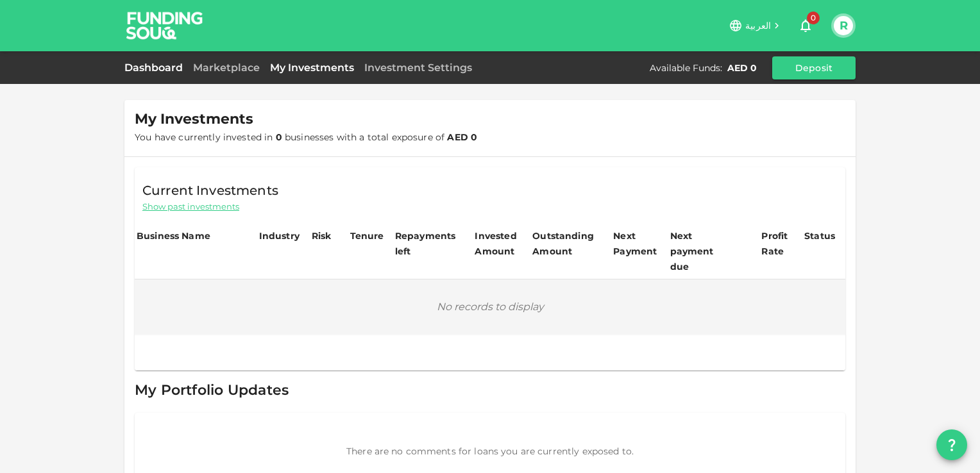  Describe the element at coordinates (565, 243) in the screenshot. I see `div: Outstanding Amount` at that location.